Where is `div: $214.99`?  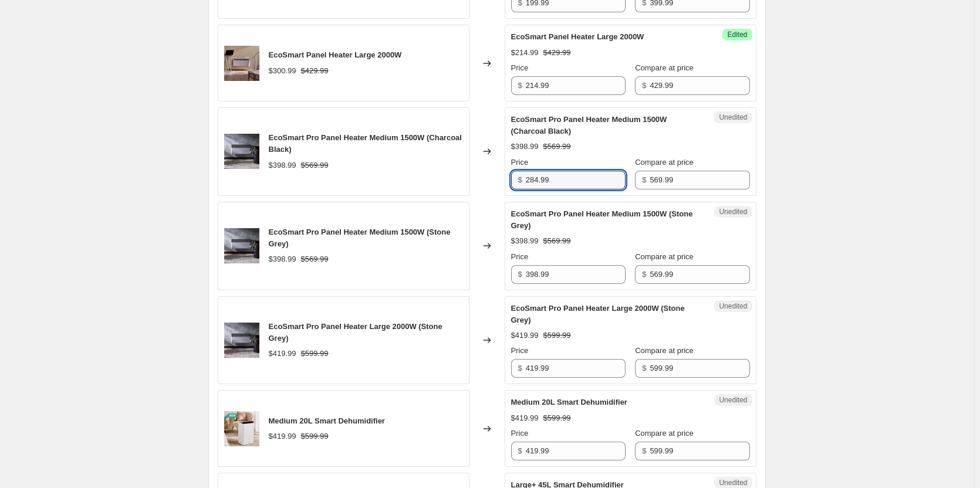
div: $214.99 is located at coordinates (525, 53).